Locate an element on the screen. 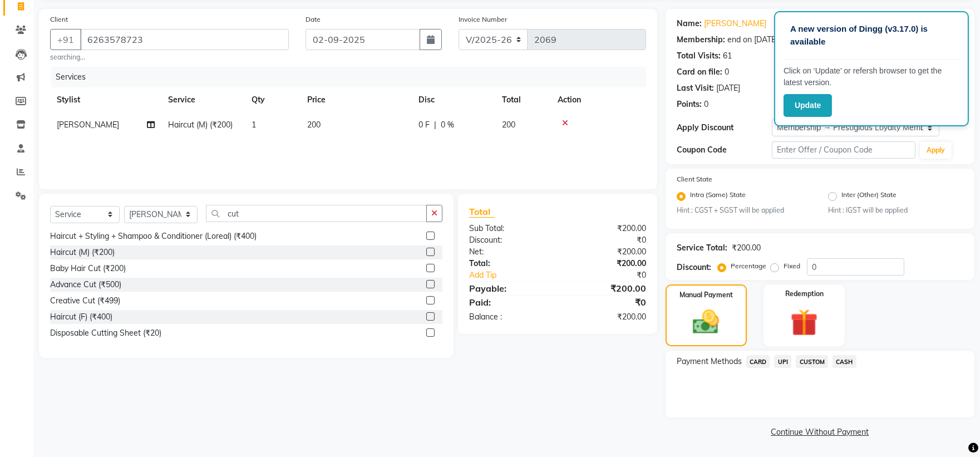  div: Sub Total: is located at coordinates (509, 228).